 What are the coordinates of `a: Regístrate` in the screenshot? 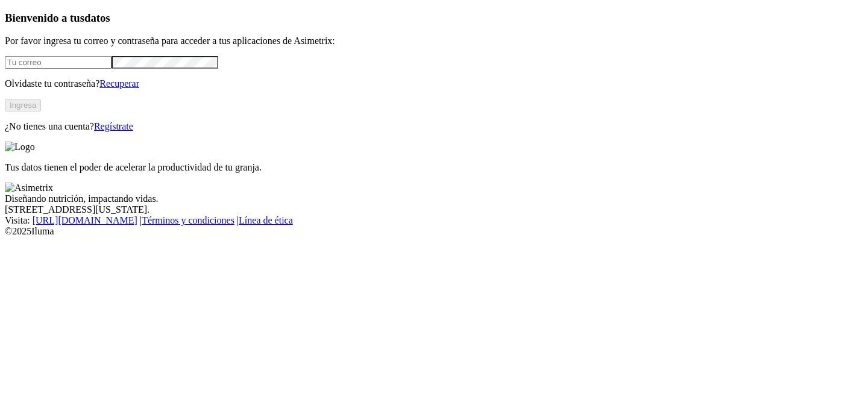 It's located at (113, 126).